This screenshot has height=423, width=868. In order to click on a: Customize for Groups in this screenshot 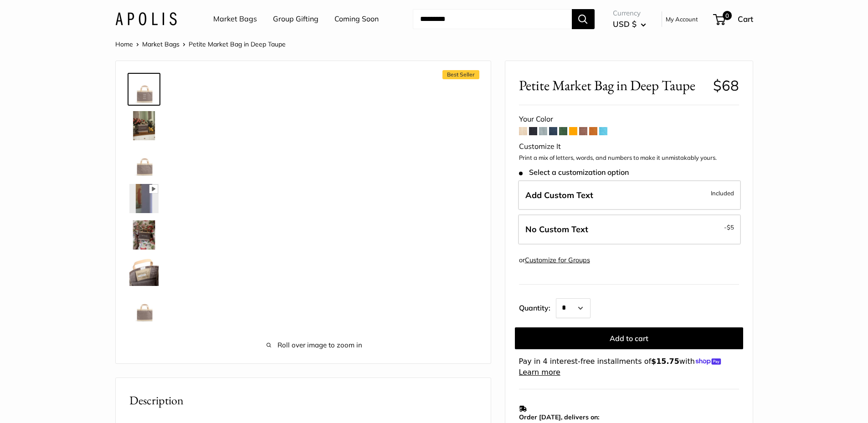, I will do `click(557, 260)`.